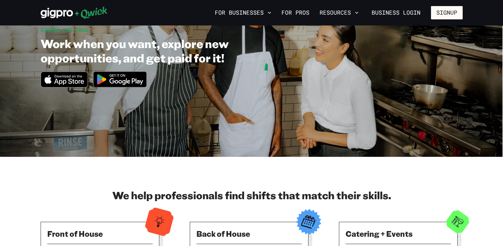 This screenshot has width=503, height=246. I want to click on h3: Catering + Events, so click(399, 233).